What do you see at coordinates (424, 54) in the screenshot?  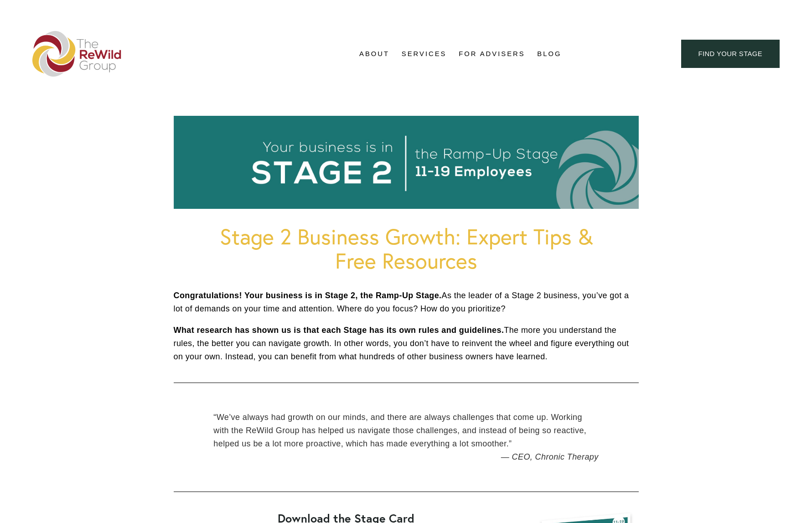 I see `span: Services` at bounding box center [424, 54].